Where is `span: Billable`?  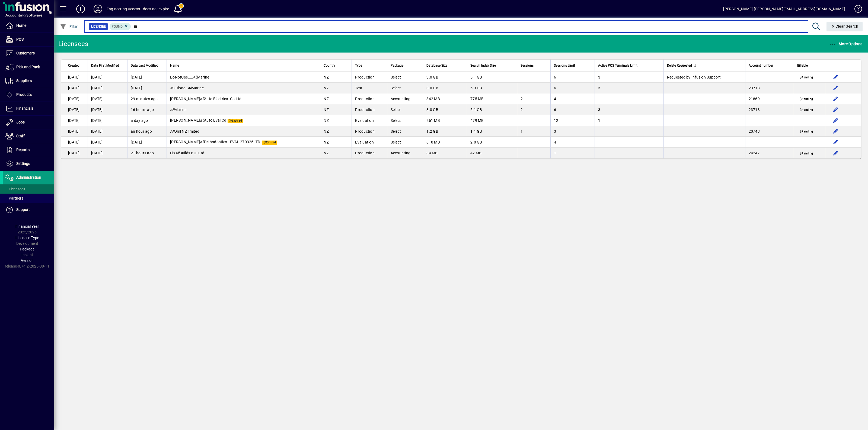
span: Billable is located at coordinates (802, 66).